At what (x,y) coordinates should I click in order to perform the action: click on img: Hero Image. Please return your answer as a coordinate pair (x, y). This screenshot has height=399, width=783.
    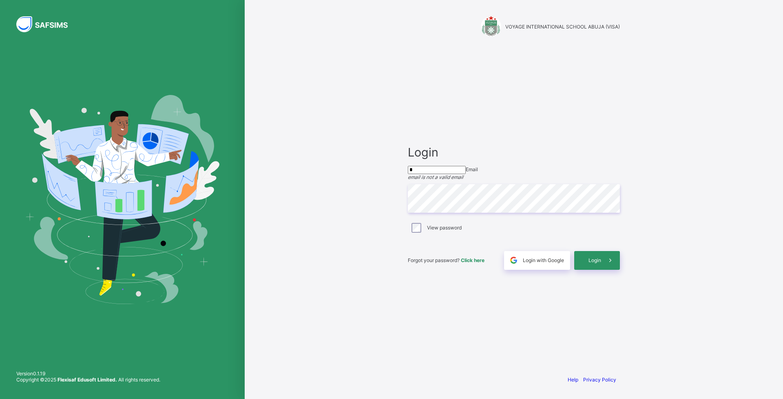
    Looking at the image, I should click on (122, 199).